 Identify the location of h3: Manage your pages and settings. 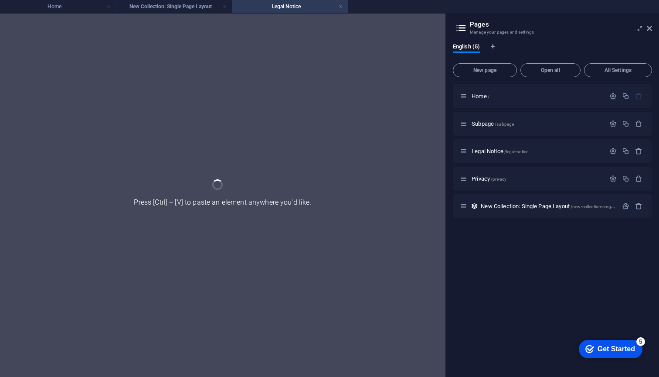
(552, 32).